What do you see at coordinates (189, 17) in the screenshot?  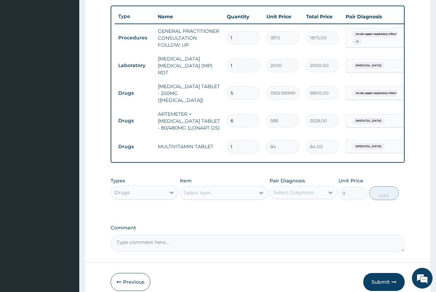 I see `th: Name` at bounding box center [189, 17].